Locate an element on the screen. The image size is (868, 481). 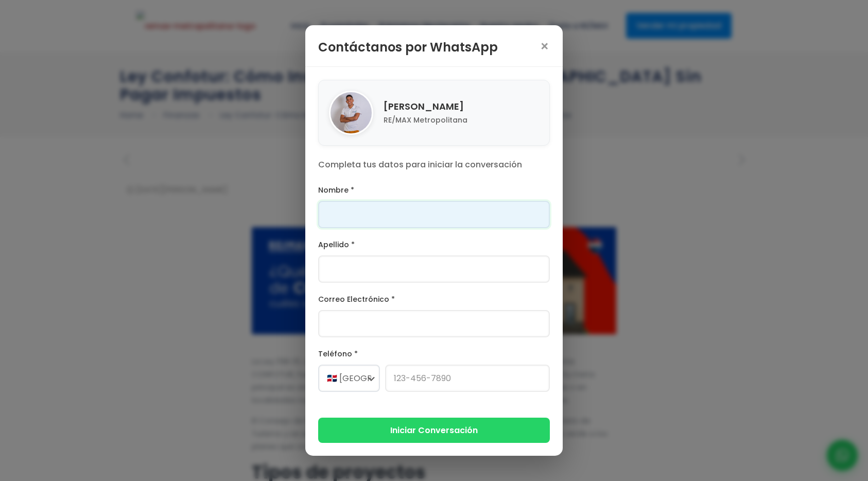
input: 123-456-7890 is located at coordinates (468, 378).